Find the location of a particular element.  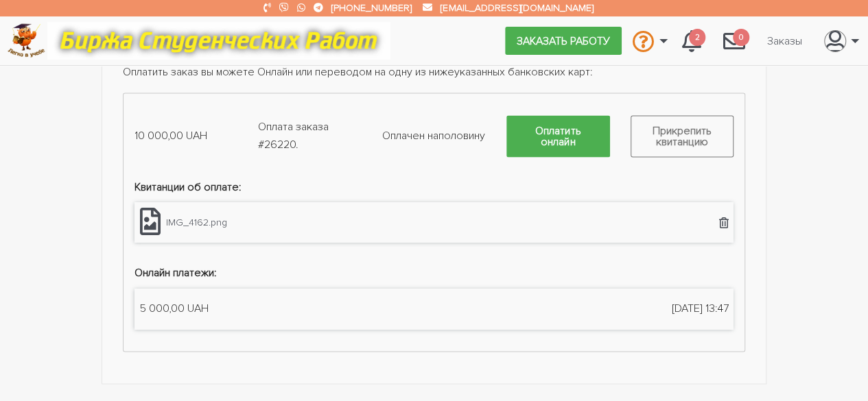

a: Заказать работу is located at coordinates (563, 41).